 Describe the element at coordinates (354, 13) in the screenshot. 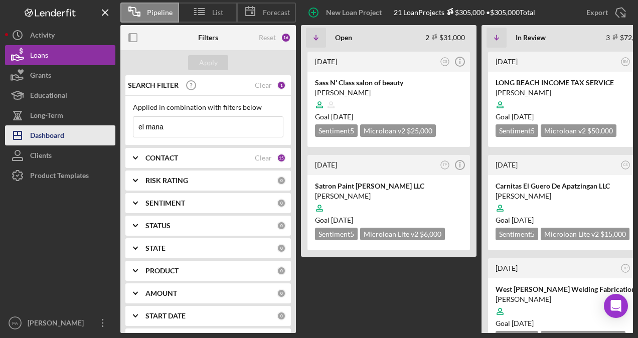

I see `div: New Loan Project` at that location.